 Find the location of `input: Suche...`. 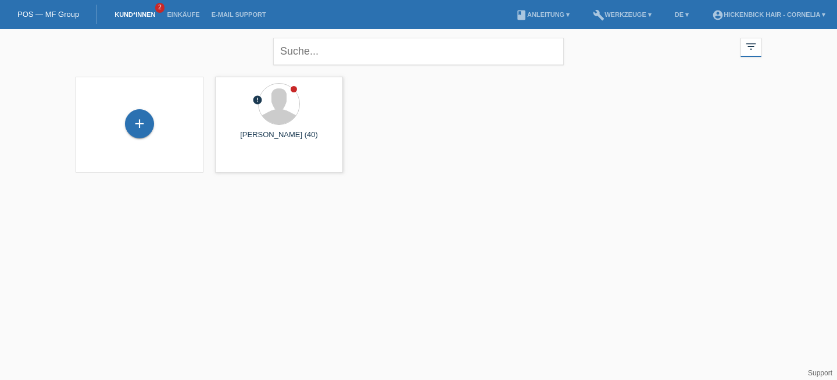

input: Suche... is located at coordinates (418, 51).